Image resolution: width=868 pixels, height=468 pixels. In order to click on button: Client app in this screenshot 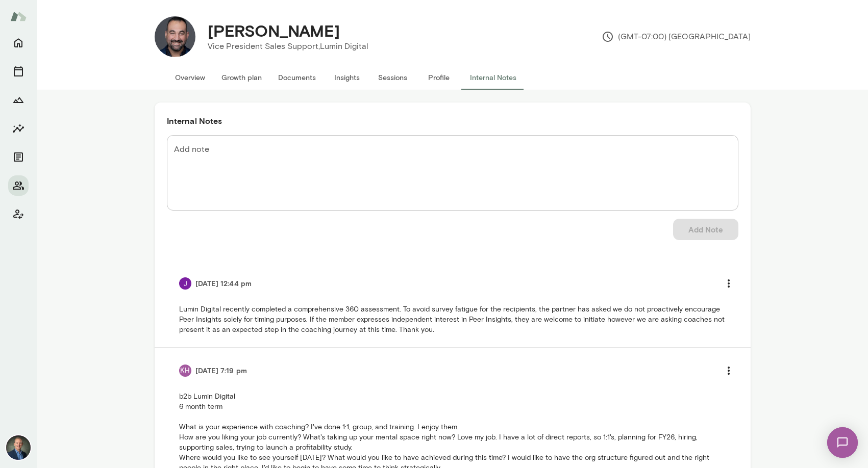, I will do `click(18, 214)`.